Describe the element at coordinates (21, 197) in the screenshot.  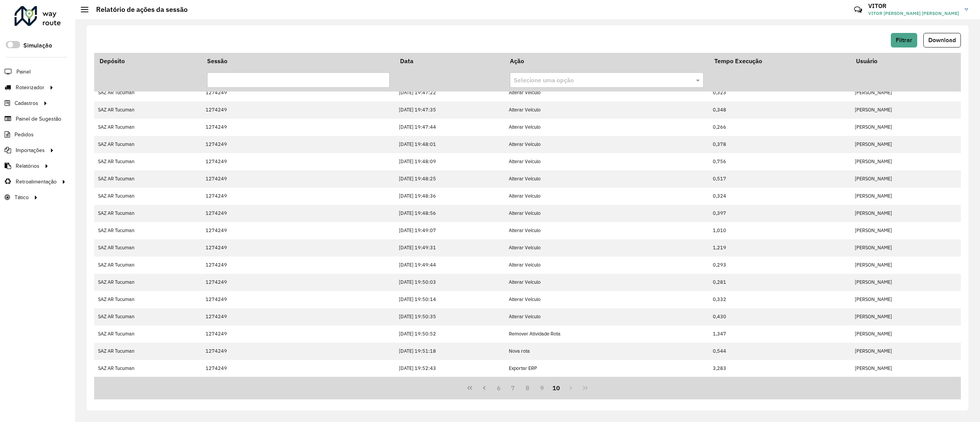
I see `span: Tático` at that location.